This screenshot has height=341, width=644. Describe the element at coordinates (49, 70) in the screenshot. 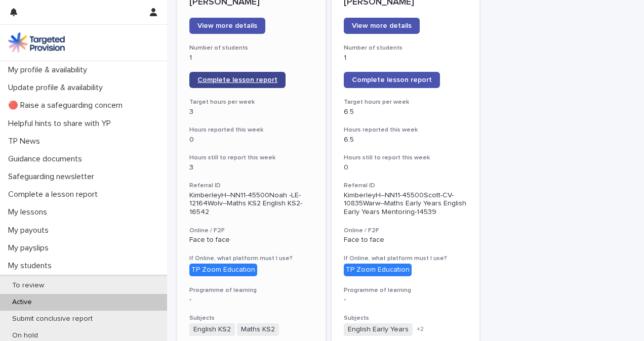

I see `p: My profile & availability` at that location.